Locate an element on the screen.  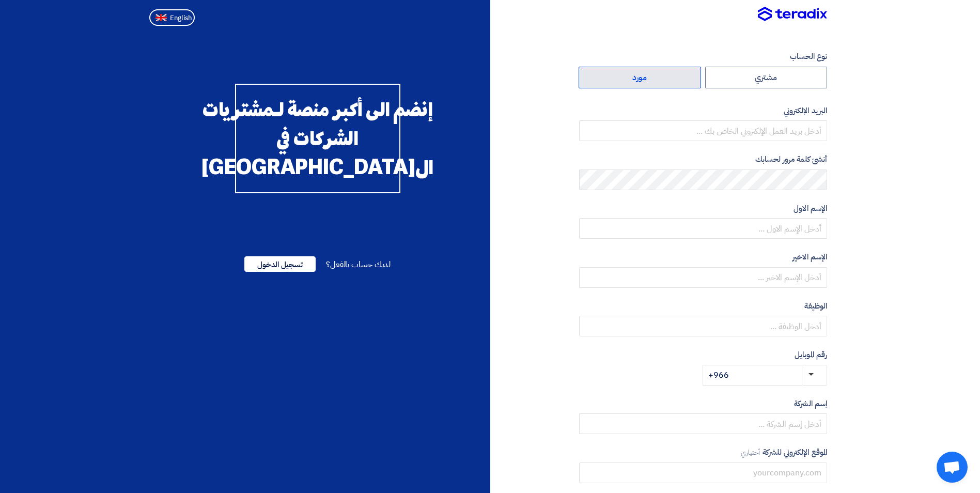
button: English is located at coordinates (172, 18).